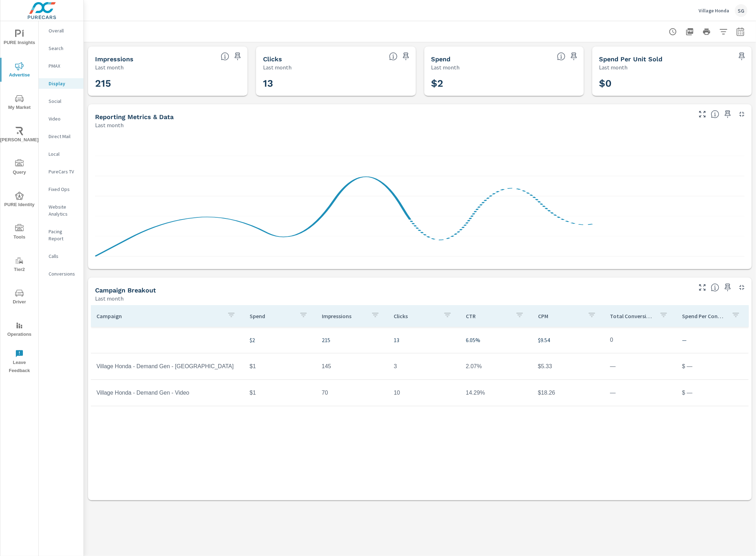  Describe the element at coordinates (415, 316) in the screenshot. I see `p: Clicks` at that location.